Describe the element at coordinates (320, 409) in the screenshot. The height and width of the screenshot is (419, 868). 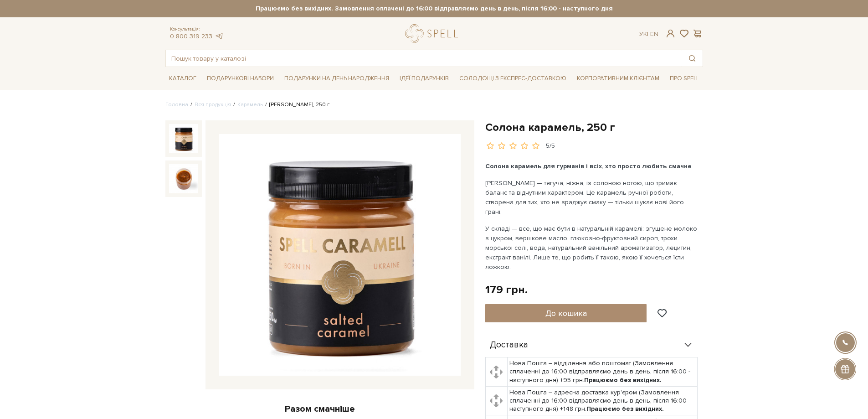
I see `div: Разом смачніше` at that location.